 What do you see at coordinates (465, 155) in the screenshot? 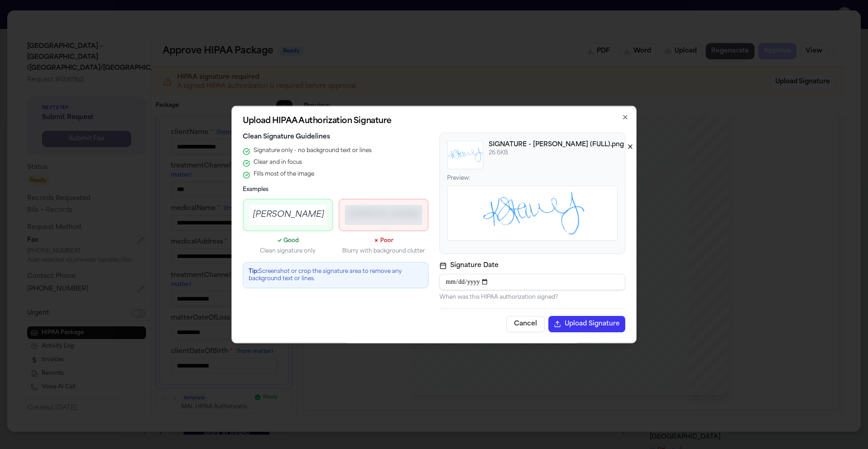
I see `img: Signature preview` at bounding box center [465, 155].